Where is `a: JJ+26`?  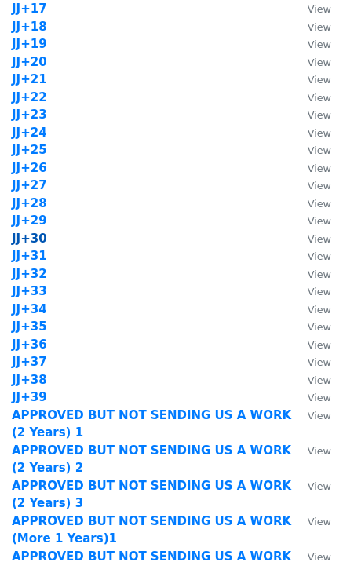
a: JJ+26 is located at coordinates (29, 168).